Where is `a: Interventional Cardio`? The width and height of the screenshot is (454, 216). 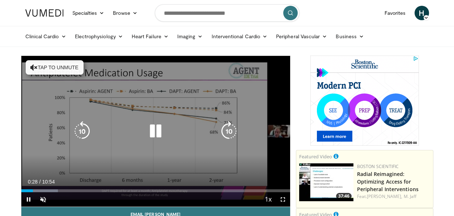
a: Interventional Cardio is located at coordinates (239, 37).